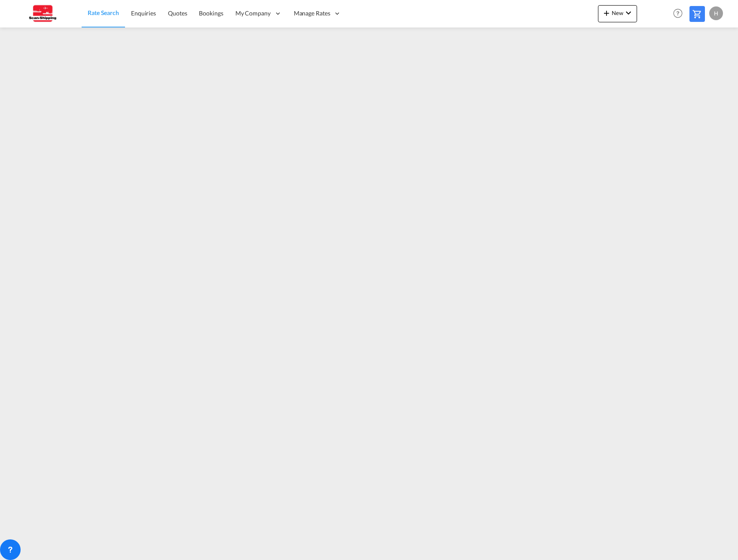 This screenshot has height=560, width=738. Describe the element at coordinates (678, 13) in the screenshot. I see `span: Help` at that location.